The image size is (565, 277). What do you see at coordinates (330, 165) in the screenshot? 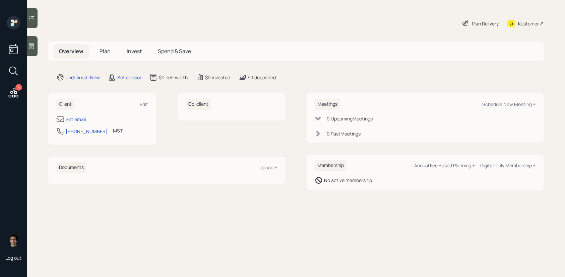
I see `h6: Membership` at bounding box center [330, 165].